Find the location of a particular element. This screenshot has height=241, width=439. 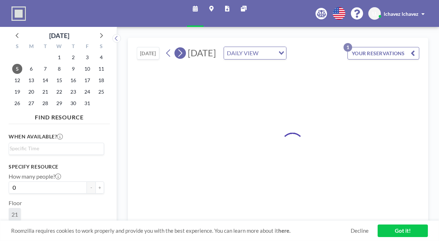

span: Sunday, October 26, 2025 is located at coordinates (17, 103).